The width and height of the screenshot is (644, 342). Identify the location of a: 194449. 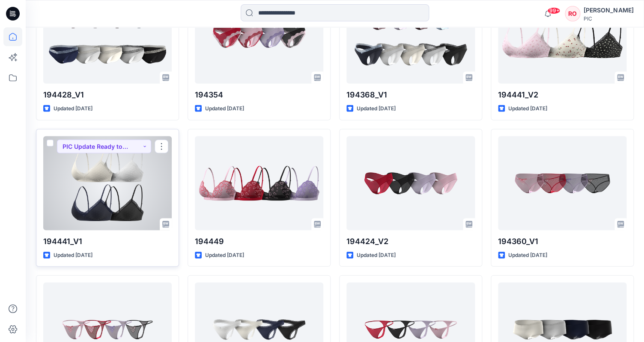
(259, 183).